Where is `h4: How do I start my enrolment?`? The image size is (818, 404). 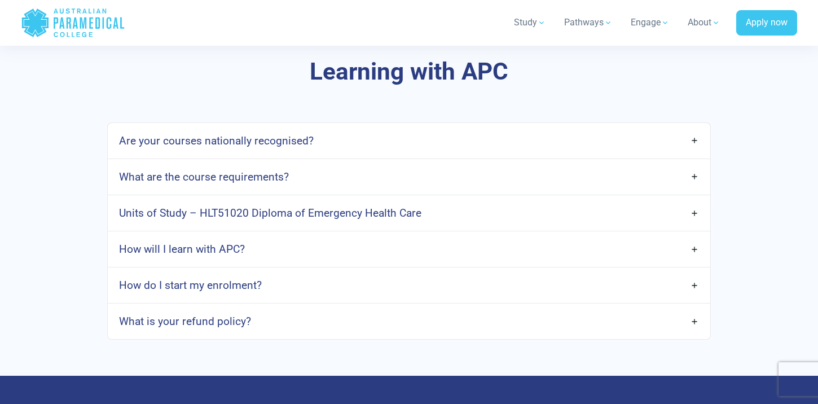
h4: How do I start my enrolment? is located at coordinates (190, 285).